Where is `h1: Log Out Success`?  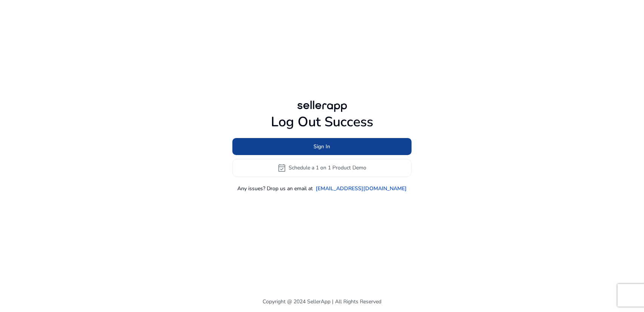
h1: Log Out Success is located at coordinates (322, 122).